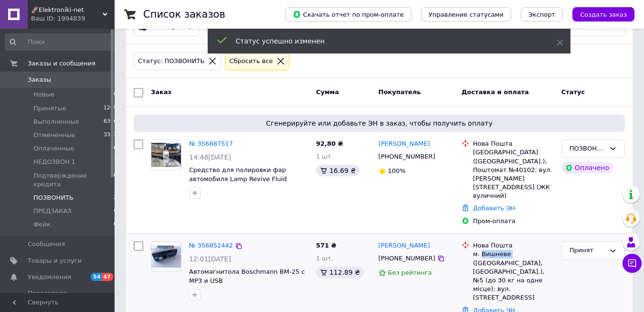 The width and height of the screenshot is (644, 312). I want to click on a: Средство для полировки фар автомобиля Lamp Revive Fluid, so click(238, 175).